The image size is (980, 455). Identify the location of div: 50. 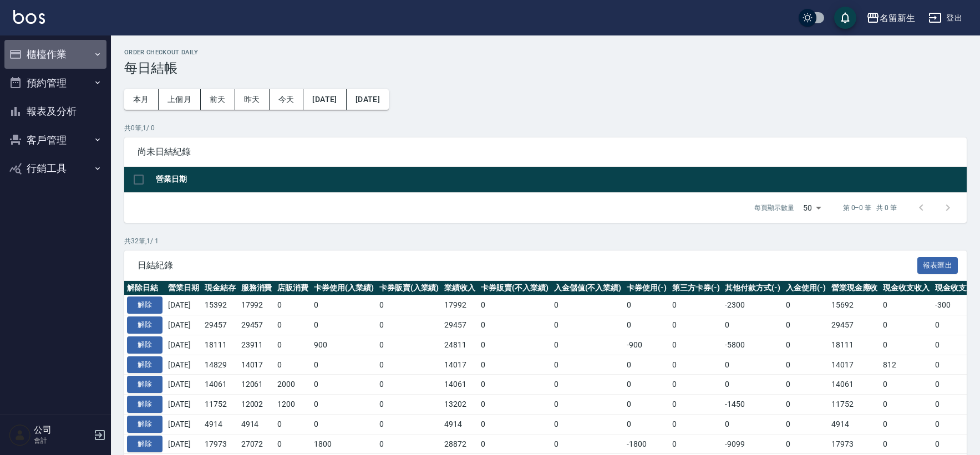
(812, 208).